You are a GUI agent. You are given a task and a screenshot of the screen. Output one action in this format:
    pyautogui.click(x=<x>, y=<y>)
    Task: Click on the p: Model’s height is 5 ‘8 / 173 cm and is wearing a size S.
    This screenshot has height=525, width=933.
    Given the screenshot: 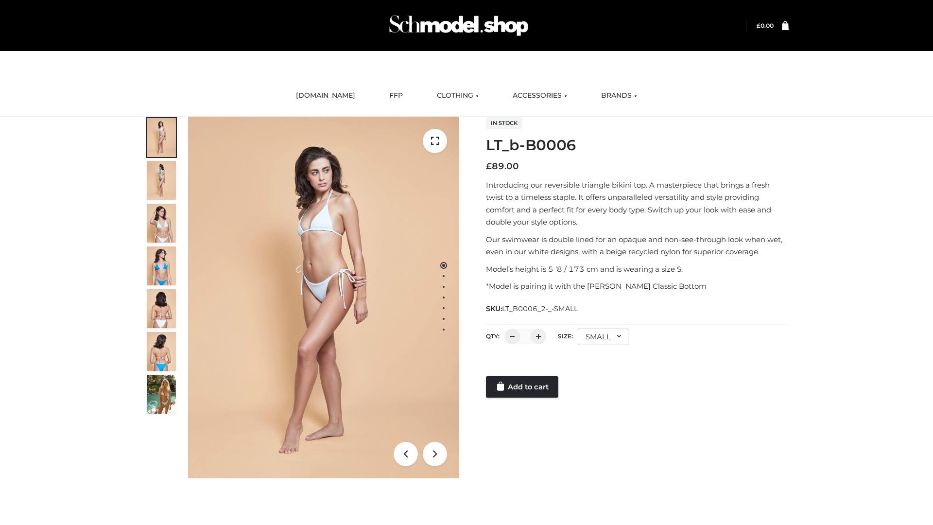 What is the action you would take?
    pyautogui.click(x=637, y=269)
    